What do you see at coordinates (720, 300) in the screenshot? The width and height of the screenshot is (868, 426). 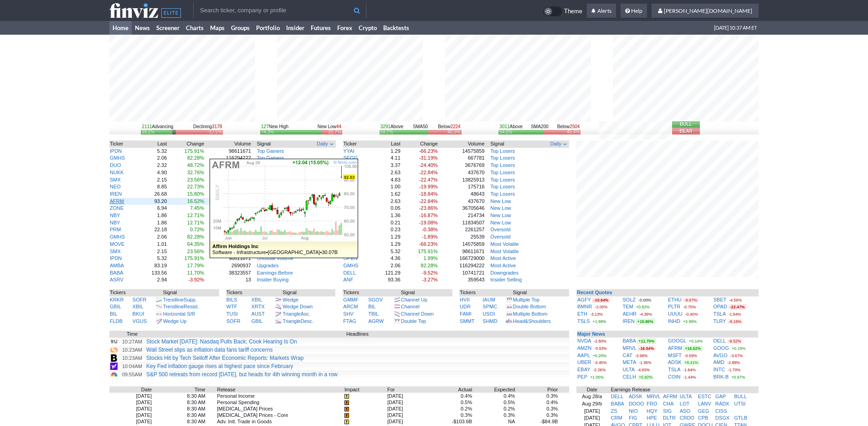 I see `a: SBET` at bounding box center [720, 300].